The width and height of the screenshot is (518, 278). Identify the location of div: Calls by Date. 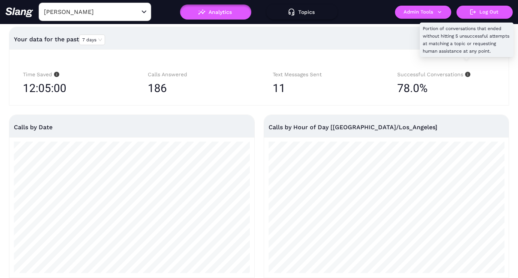
(132, 127).